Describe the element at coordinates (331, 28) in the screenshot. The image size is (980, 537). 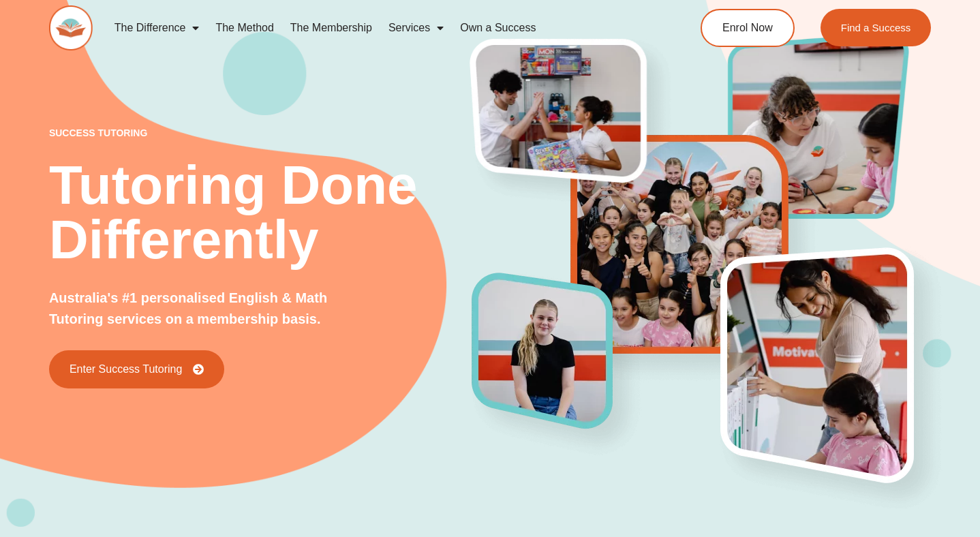
I see `a: The Membership` at that location.